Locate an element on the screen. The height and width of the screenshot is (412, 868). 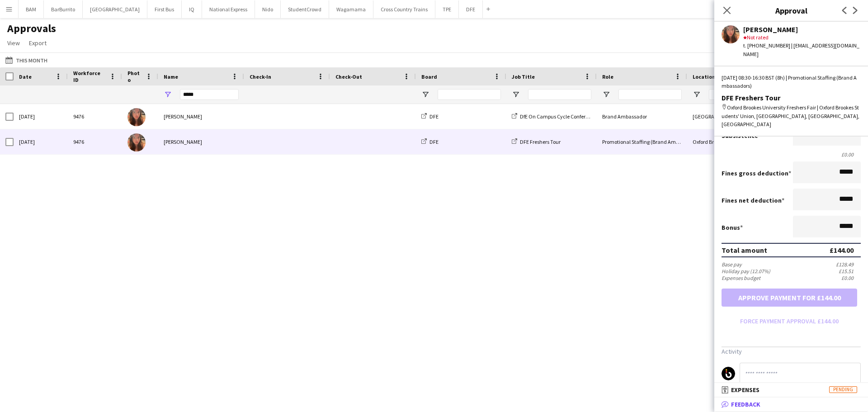
button: StudentCrowd is located at coordinates (305, 9).